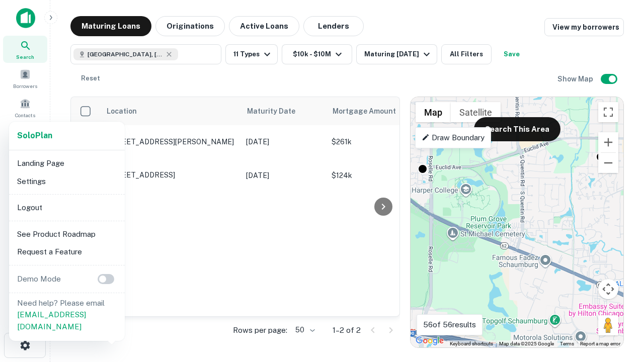  Describe the element at coordinates (67, 315) in the screenshot. I see `p: Need help? Please email` at that location.